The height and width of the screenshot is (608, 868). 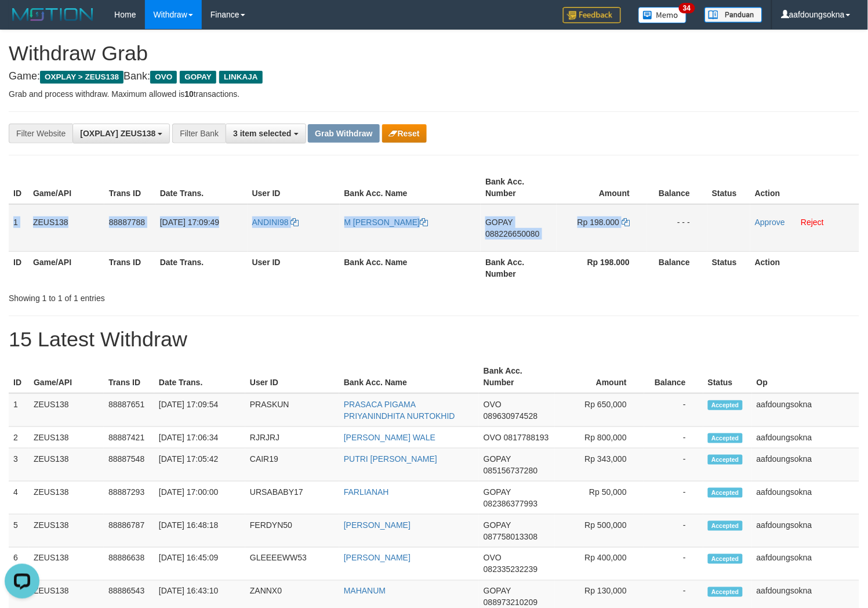 What do you see at coordinates (733, 14) in the screenshot?
I see `img: panduan.png` at bounding box center [733, 14].